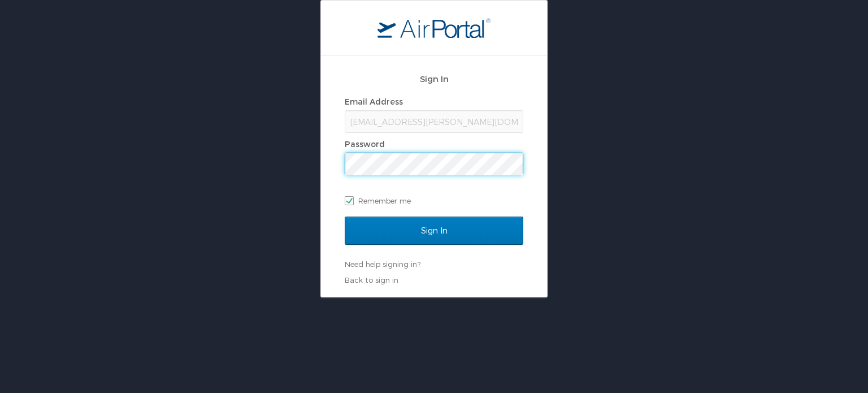 The image size is (868, 393). I want to click on label: Password, so click(364, 144).